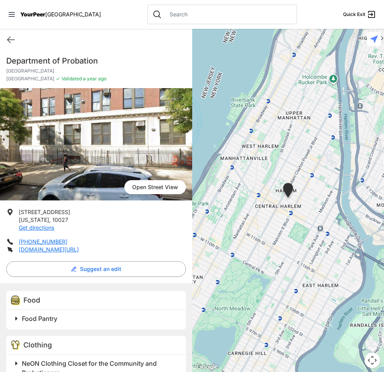  Describe the element at coordinates (32, 300) in the screenshot. I see `span: Food` at that location.